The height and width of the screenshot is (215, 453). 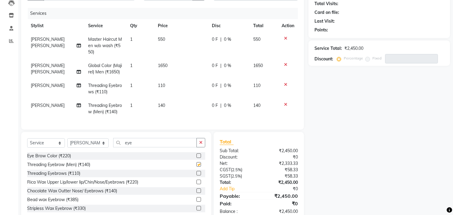 What do you see at coordinates (225, 176) in the screenshot?
I see `span: SGST` at bounding box center [225, 176].